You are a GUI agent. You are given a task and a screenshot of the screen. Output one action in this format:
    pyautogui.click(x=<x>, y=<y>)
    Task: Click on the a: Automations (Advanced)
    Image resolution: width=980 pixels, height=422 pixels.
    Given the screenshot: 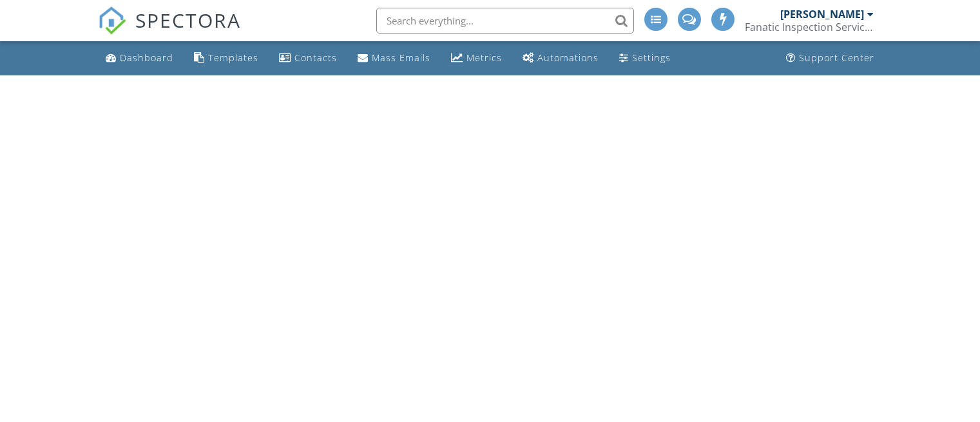 What is the action you would take?
    pyautogui.click(x=561, y=58)
    